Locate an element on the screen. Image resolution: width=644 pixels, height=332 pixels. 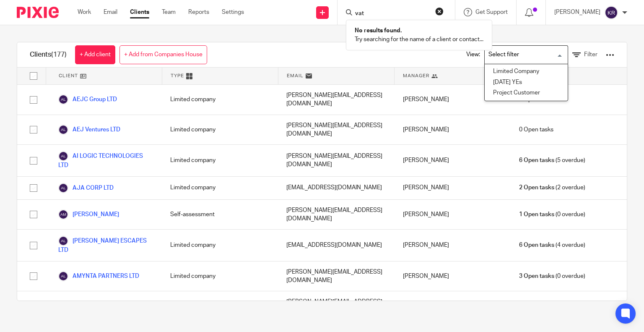
a: AMYNTA PARTNERS LTD is located at coordinates (98, 276).